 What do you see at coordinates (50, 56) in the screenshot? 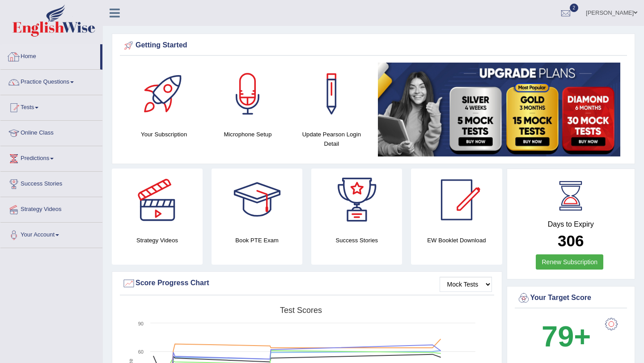
I see `a: Home` at bounding box center [50, 56].